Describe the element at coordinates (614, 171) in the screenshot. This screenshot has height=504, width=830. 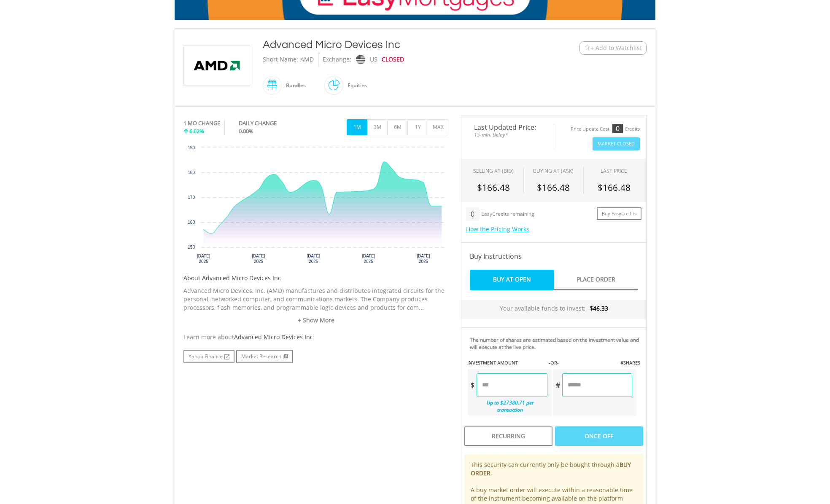
I see `div: LAST PRICE` at that location.